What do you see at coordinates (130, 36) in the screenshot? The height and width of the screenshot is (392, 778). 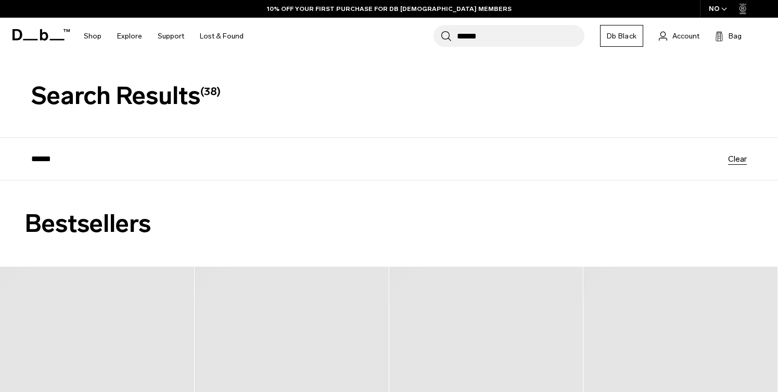 I see `a: Explore` at bounding box center [130, 36].